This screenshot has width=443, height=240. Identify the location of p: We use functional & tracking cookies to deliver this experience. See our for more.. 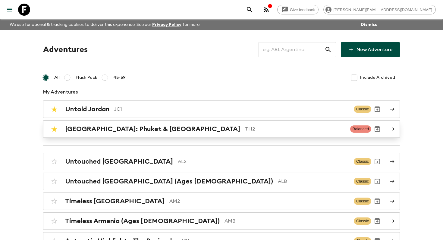
(105, 25).